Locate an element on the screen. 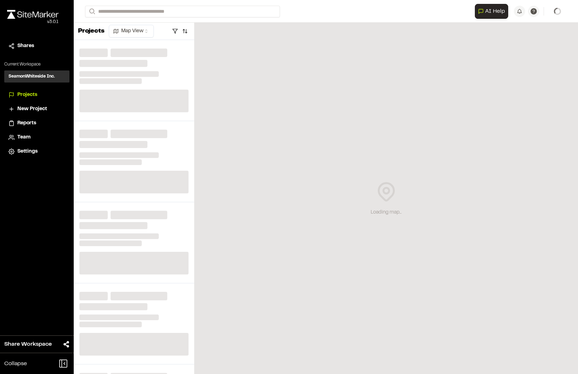  a: New Project is located at coordinates (37, 109).